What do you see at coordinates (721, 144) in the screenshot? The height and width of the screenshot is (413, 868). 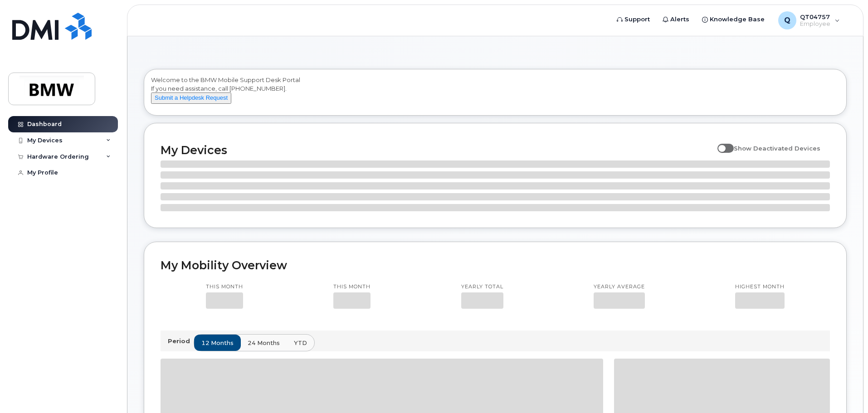 I see `input: Show Deactivated Devices` at bounding box center [721, 144].